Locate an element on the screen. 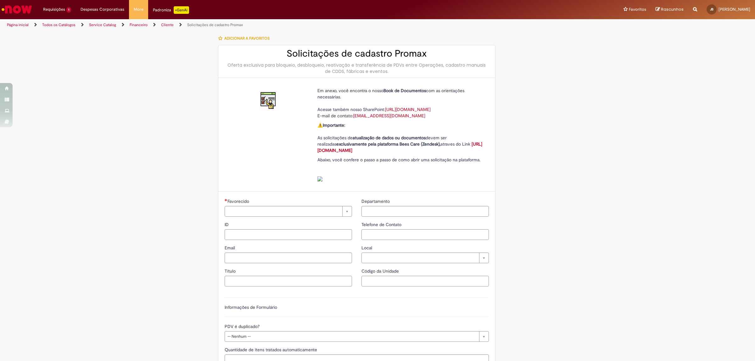 Image resolution: width=755 pixels, height=361 pixels. div: Oferta exclusiva para bloqueio, desbloqueio, reativação e transferência de PDVs entre Operações, ... is located at coordinates (357, 68).